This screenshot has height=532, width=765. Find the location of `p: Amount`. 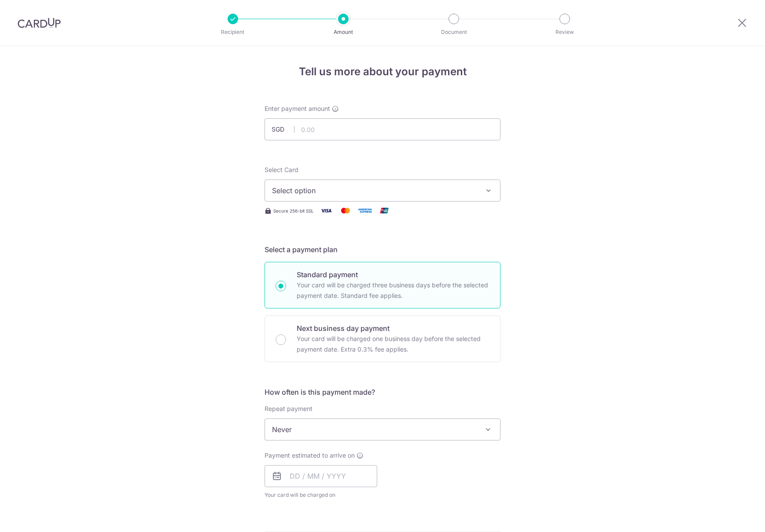

p: Amount is located at coordinates (343, 32).